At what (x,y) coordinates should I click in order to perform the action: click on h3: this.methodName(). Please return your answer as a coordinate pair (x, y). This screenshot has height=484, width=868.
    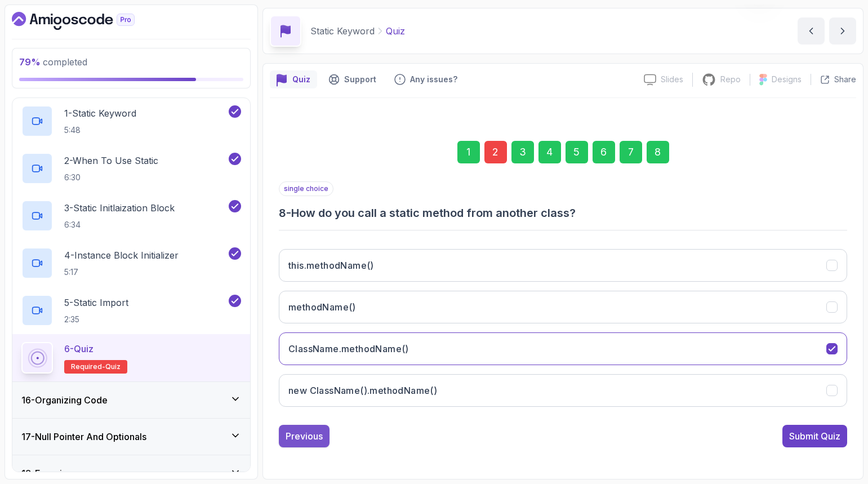
    Looking at the image, I should click on (331, 266).